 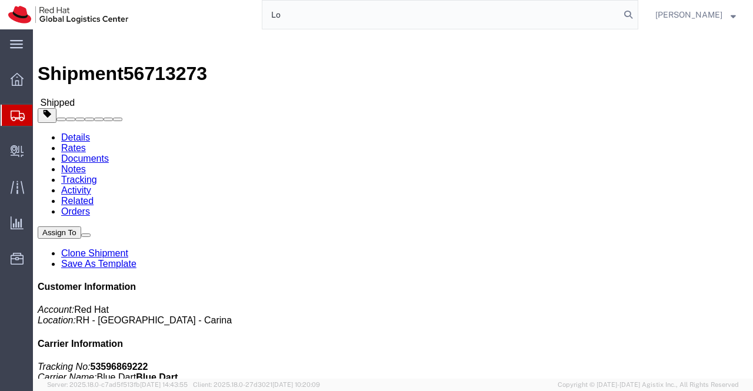 I want to click on span: Client: 2025.18.0-27d3021, so click(x=256, y=385).